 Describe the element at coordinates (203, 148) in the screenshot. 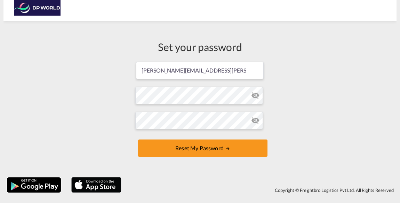

I see `button: UPDATE MY PASSWORD` at that location.